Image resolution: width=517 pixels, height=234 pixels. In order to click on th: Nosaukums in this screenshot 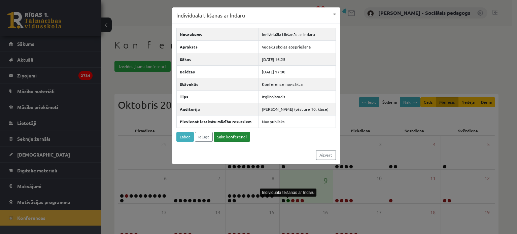, I will do `click(218, 34)`.